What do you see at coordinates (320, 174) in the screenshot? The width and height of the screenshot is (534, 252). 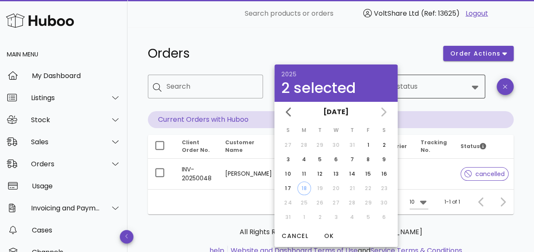 I see `button: 12` at bounding box center [320, 174].